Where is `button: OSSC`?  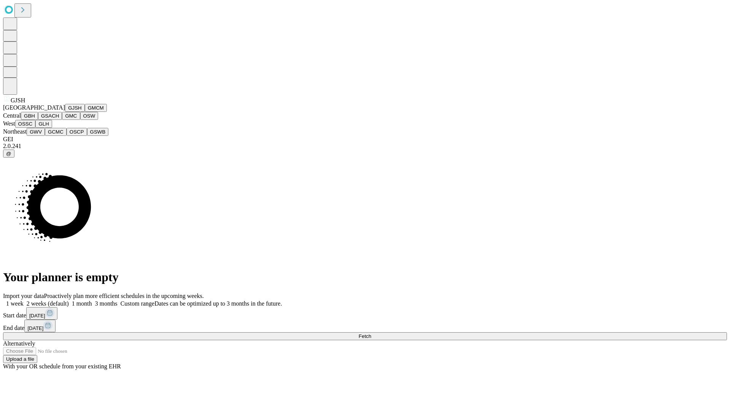
button: OSSC is located at coordinates (25, 124).